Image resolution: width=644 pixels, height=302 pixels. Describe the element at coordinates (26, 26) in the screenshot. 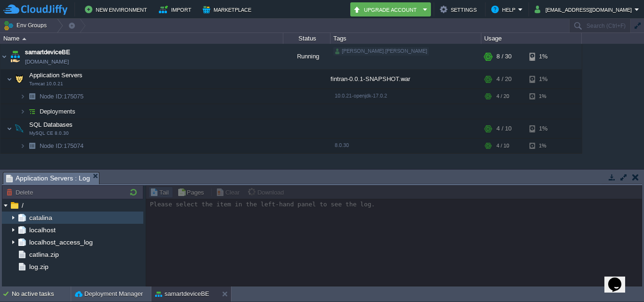

I see `button: Env Groups` at that location.